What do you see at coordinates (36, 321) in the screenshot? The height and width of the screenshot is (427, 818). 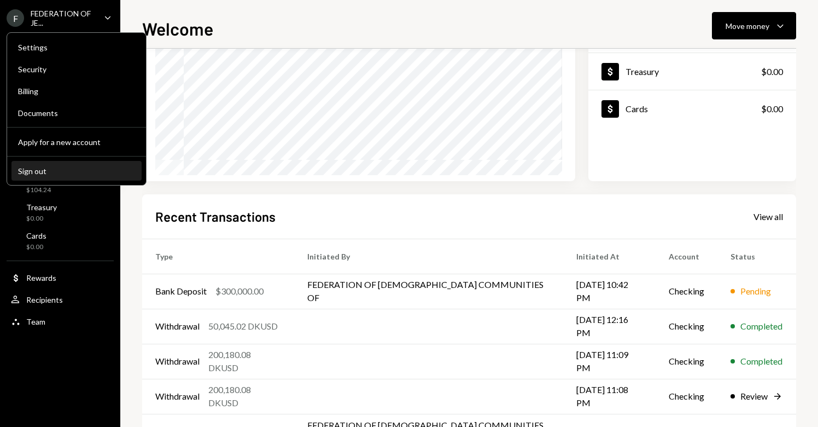 I see `div: Team` at bounding box center [36, 321].